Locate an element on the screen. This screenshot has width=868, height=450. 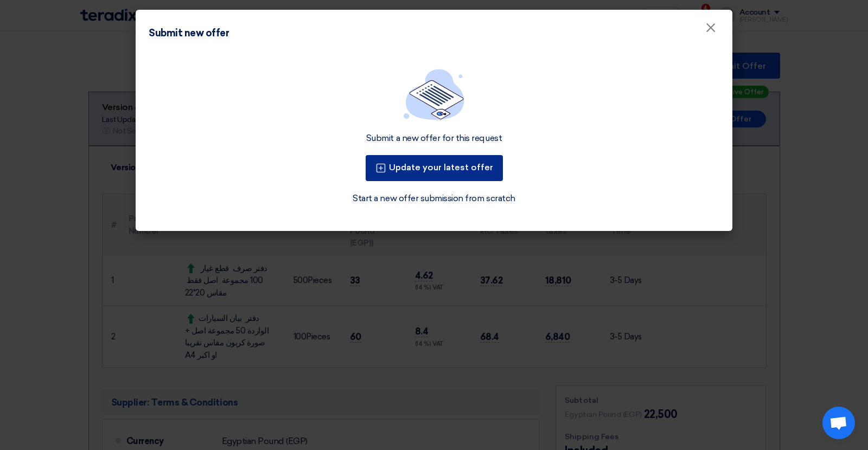
a: Start a new offer submission from scratch is located at coordinates (433, 198).